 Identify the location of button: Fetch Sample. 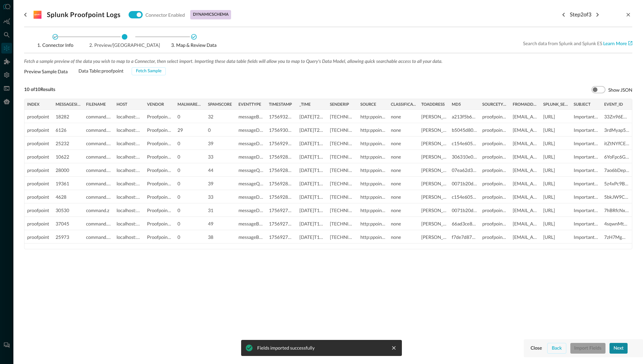
(149, 71).